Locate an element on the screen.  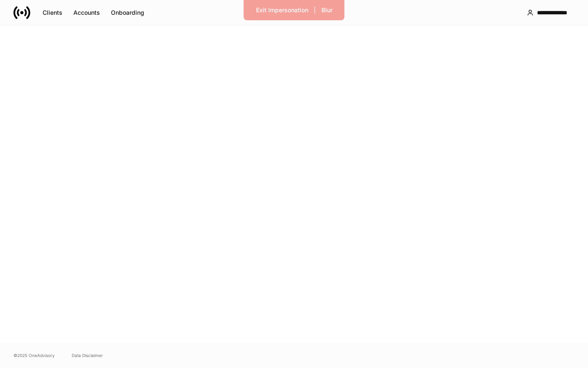
div: Clients is located at coordinates (52, 13).